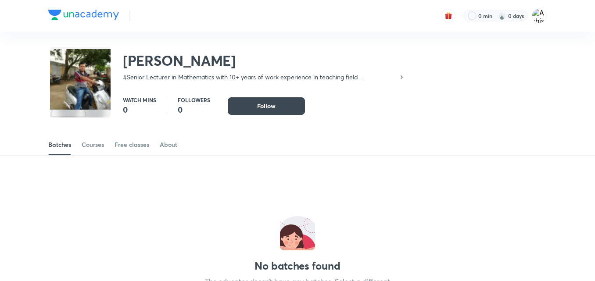 This screenshot has width=595, height=281. I want to click on a: Free classes, so click(132, 145).